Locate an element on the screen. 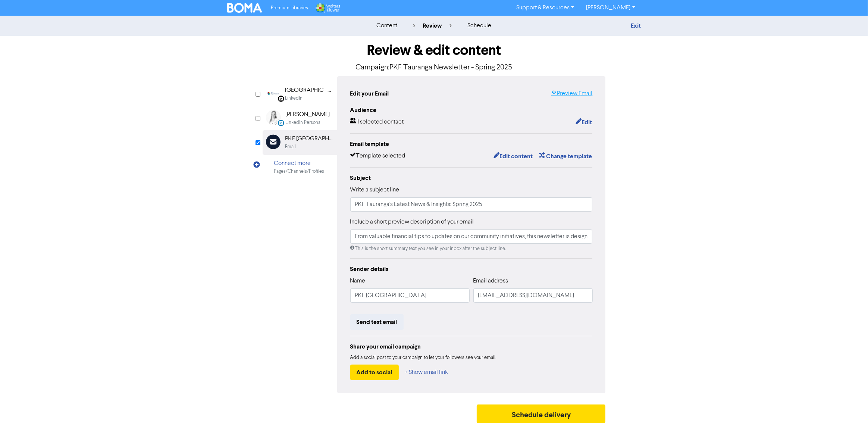 Image resolution: width=868 pixels, height=431 pixels. div: Pages/Channels/Profiles is located at coordinates (299, 172).